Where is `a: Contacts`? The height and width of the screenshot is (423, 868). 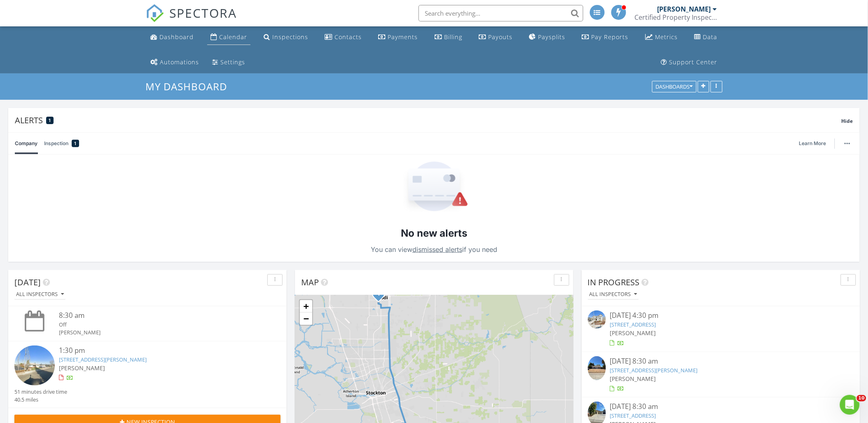 a: Contacts is located at coordinates (343, 37).